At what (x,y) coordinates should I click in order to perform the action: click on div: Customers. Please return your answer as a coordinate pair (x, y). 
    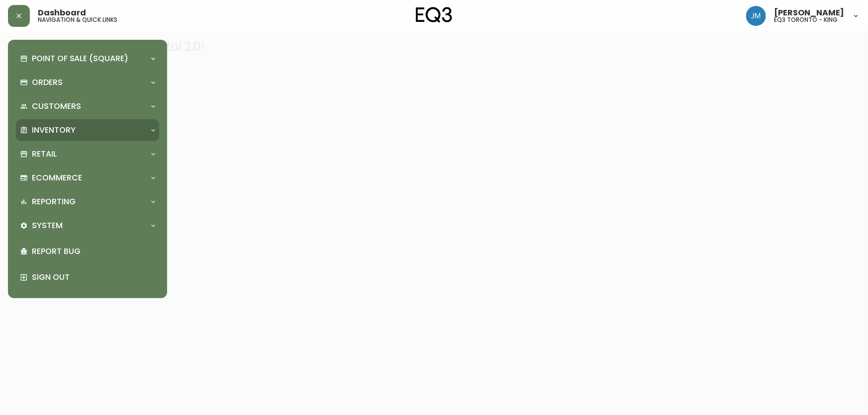
    Looking at the image, I should click on (88, 107).